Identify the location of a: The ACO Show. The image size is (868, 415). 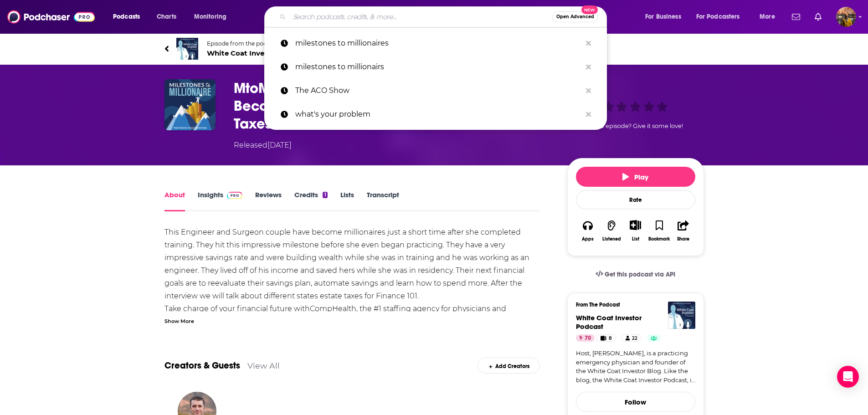
(436, 90).